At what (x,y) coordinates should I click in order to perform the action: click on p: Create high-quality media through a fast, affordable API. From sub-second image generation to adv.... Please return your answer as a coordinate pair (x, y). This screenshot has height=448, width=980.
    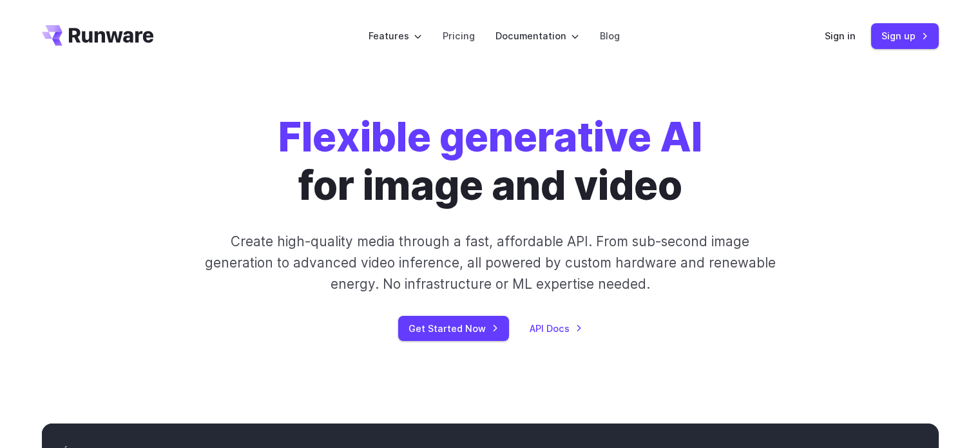
    Looking at the image, I should click on (490, 263).